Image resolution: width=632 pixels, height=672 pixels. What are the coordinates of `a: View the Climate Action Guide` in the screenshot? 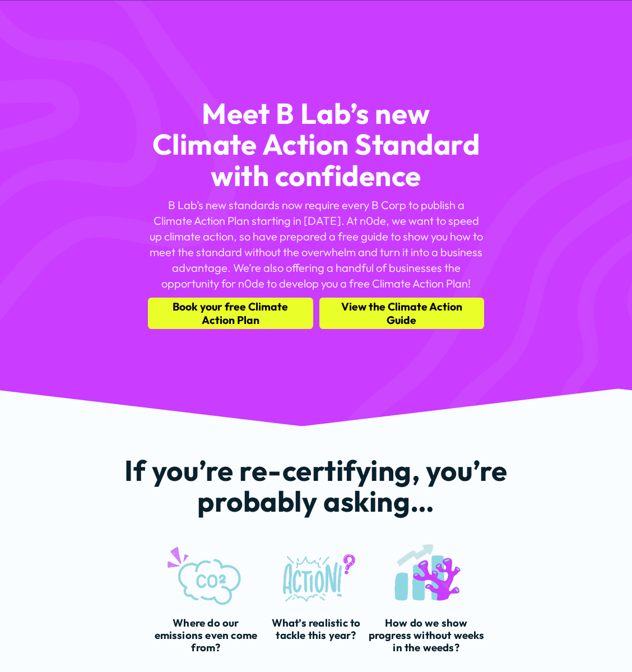 It's located at (402, 314).